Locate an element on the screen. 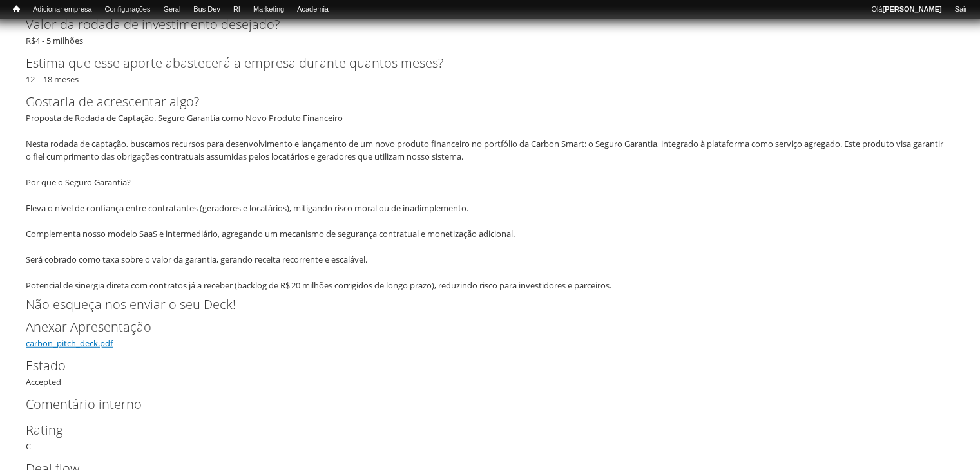  div: Proposta de Rodada de Captação. Seguro Garantia como Novo Produto Financeiro Nesta rodada de capt... is located at coordinates (486, 201).